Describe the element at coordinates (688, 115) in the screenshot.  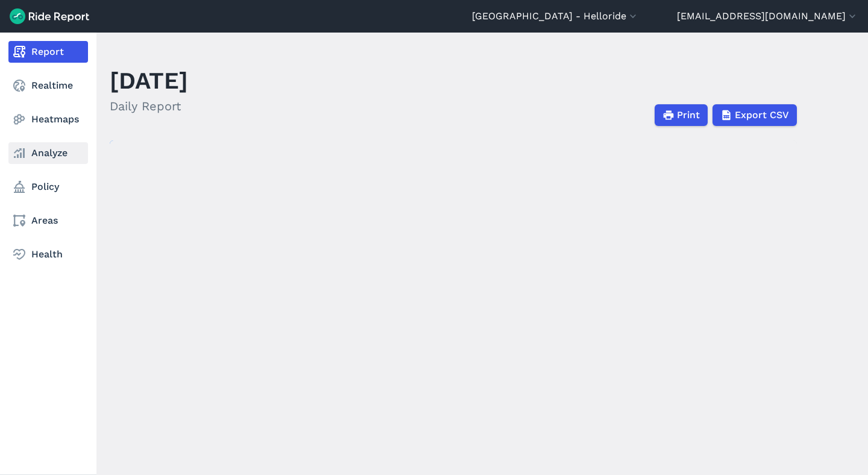
I see `span: Print` at that location.